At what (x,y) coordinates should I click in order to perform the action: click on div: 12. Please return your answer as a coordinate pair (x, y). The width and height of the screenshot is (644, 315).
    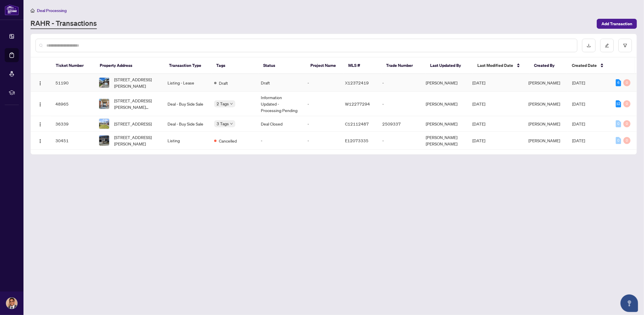
    Looking at the image, I should click on (618, 104).